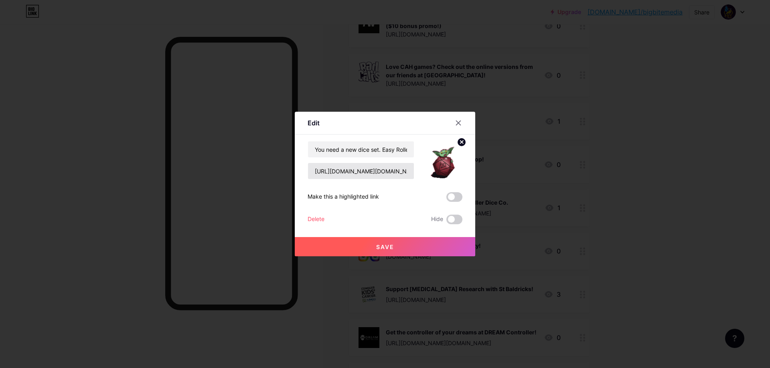 This screenshot has height=368, width=770. What do you see at coordinates (361, 171) in the screenshot?
I see `input: URL` at bounding box center [361, 171].